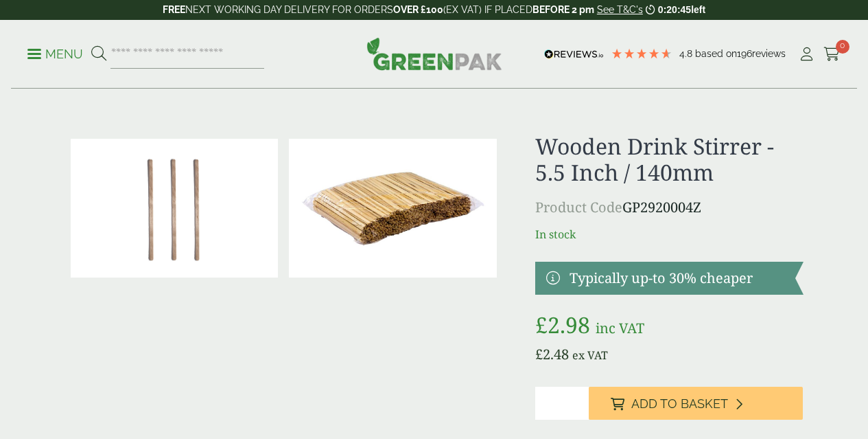  What do you see at coordinates (578, 206) in the screenshot?
I see `span: Product Code` at bounding box center [578, 206].